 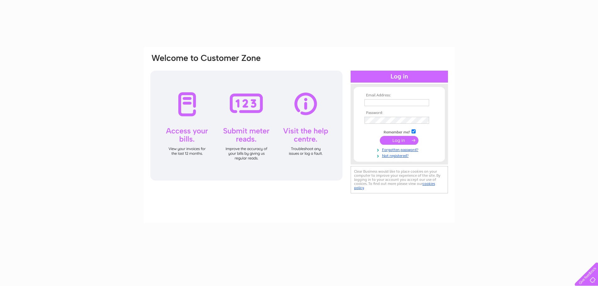 What do you see at coordinates (395, 185) in the screenshot?
I see `a: cookies policy` at bounding box center [395, 185].